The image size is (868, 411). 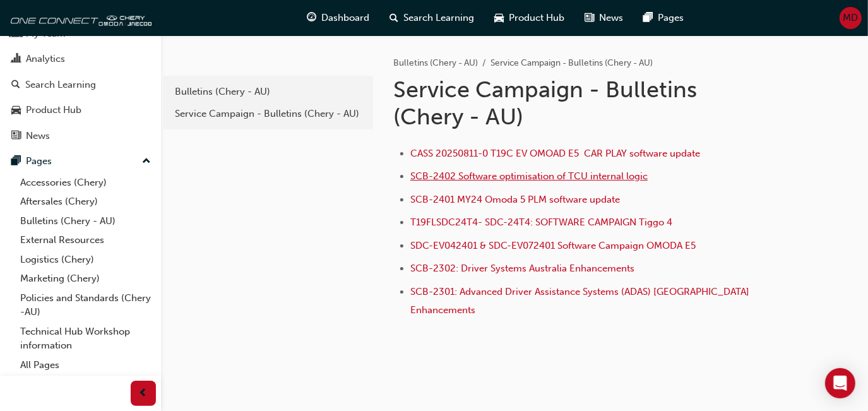 I want to click on a: All Pages, so click(x=85, y=364).